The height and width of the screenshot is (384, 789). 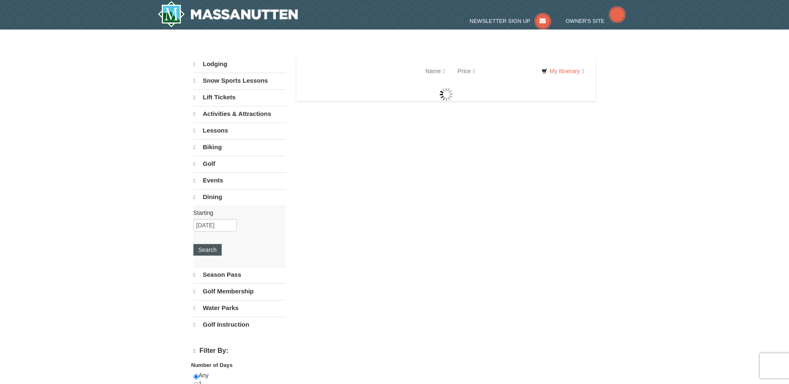 What do you see at coordinates (228, 14) in the screenshot?
I see `a: Massanutten Resort` at bounding box center [228, 14].